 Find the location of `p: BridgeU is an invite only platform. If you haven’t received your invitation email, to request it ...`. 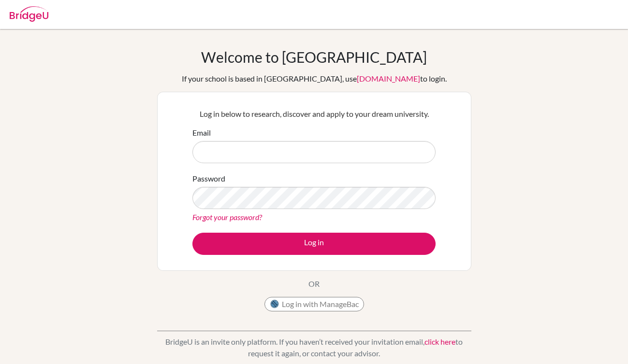

p: BridgeU is an invite only platform. If you haven’t received your invitation email, to request it ... is located at coordinates (314, 348).